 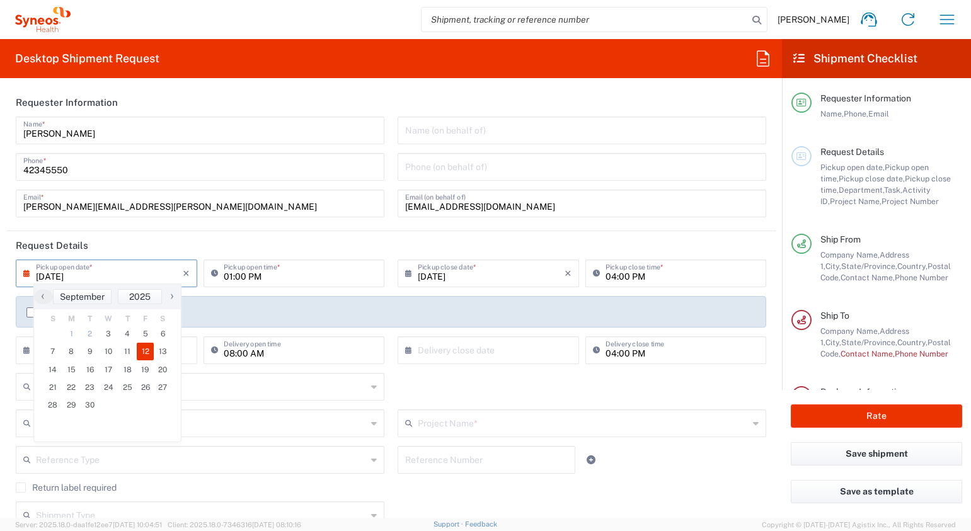 I want to click on span: 4, so click(x=127, y=334).